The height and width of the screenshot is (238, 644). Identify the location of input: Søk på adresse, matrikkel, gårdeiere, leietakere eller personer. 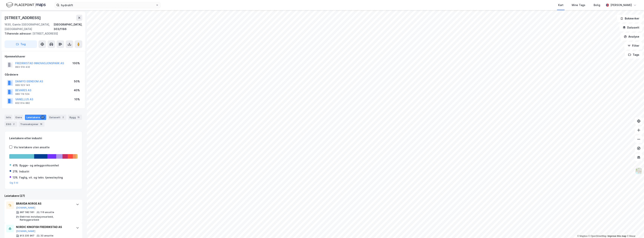
(107, 5).